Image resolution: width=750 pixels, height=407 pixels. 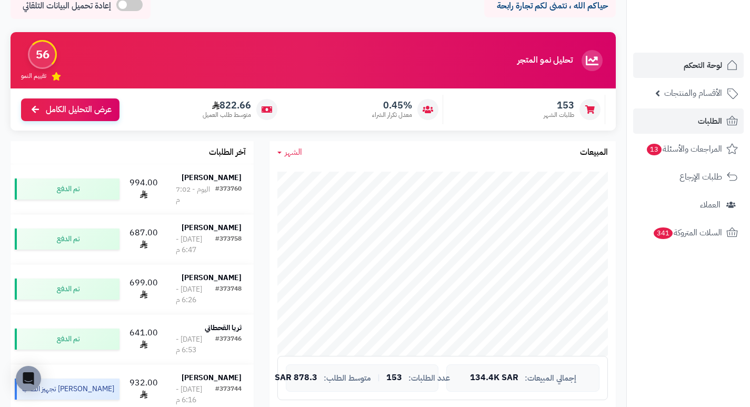 I want to click on span: الشهر, so click(x=293, y=152).